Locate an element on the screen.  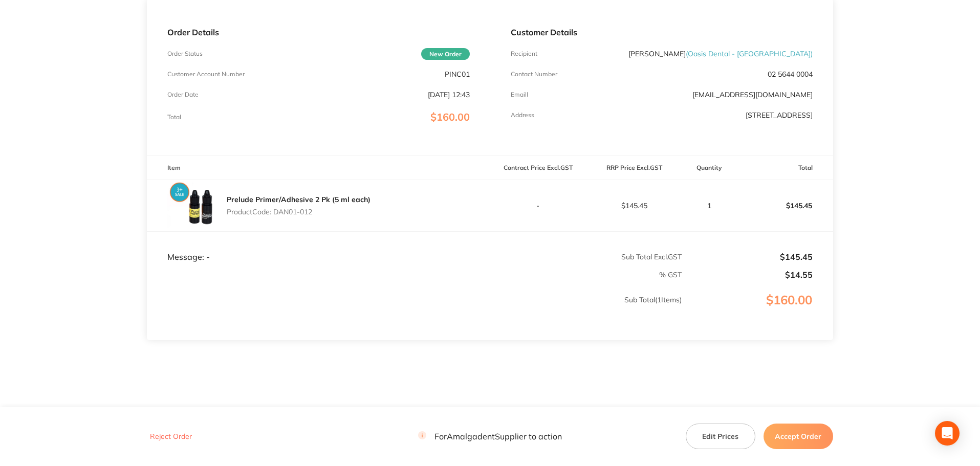
span: New Order is located at coordinates (445, 53).